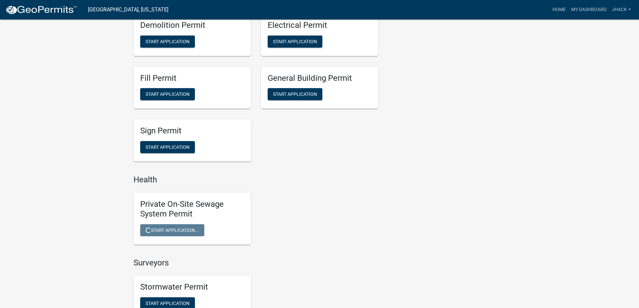 The height and width of the screenshot is (308, 639). What do you see at coordinates (192, 287) in the screenshot?
I see `h5: Stormwater Permit` at bounding box center [192, 287].